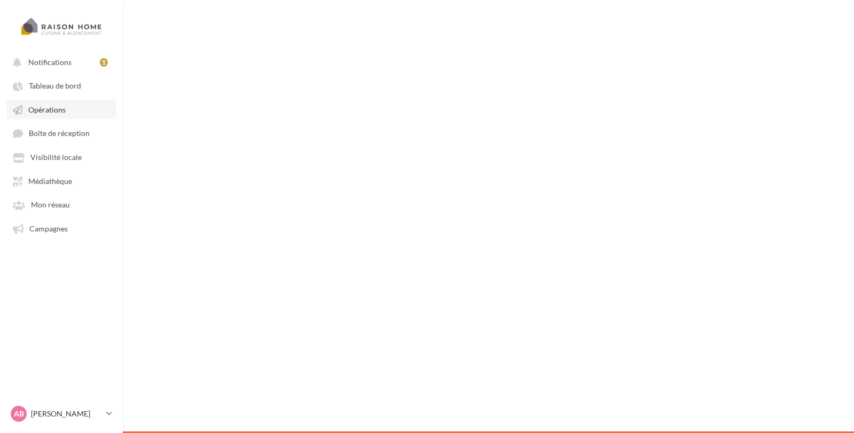 Image resolution: width=854 pixels, height=433 pixels. What do you see at coordinates (61, 133) in the screenshot?
I see `a: Boîte de réception` at bounding box center [61, 133].